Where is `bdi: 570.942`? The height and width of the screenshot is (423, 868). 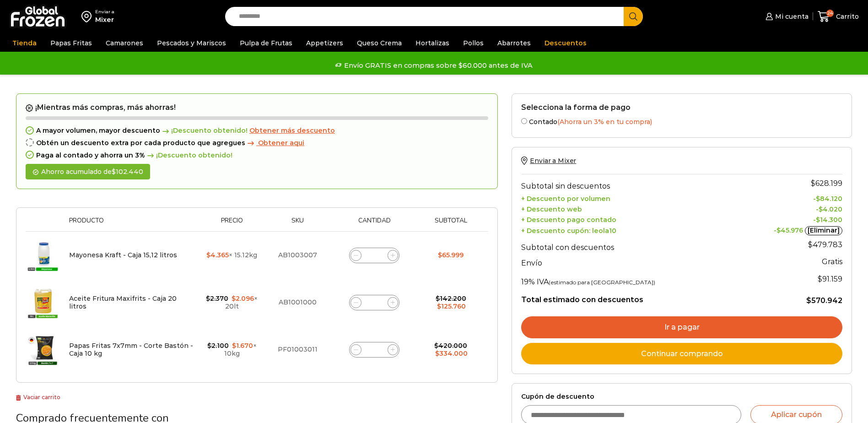 bdi: 570.942 is located at coordinates (824, 301).